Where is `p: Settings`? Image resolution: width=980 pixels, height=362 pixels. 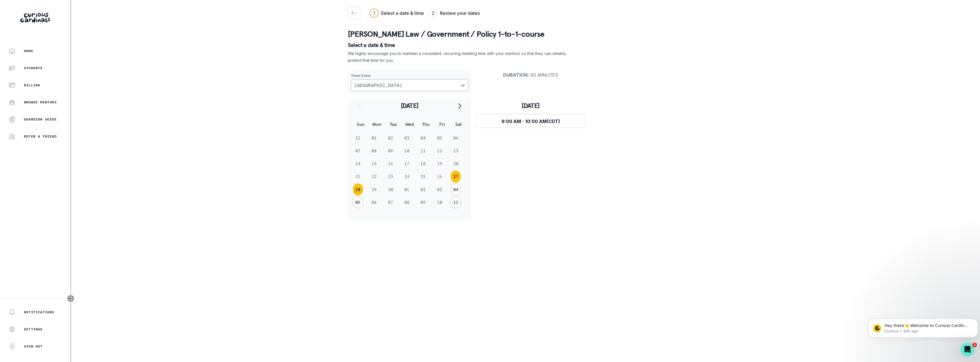 p: Settings is located at coordinates (33, 329).